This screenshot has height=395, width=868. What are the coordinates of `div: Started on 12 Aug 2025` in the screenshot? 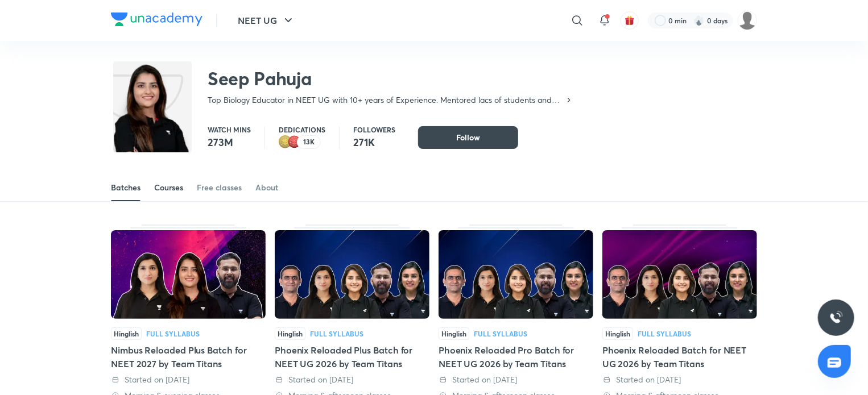 It's located at (680, 380).